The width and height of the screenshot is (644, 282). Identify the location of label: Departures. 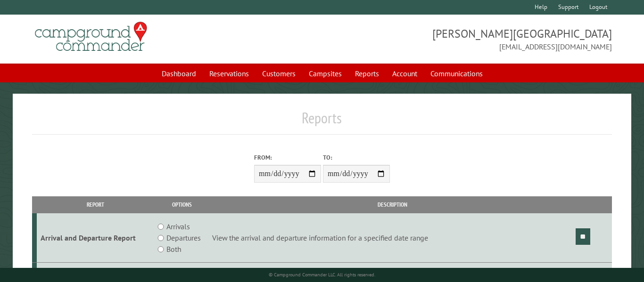
(184, 238).